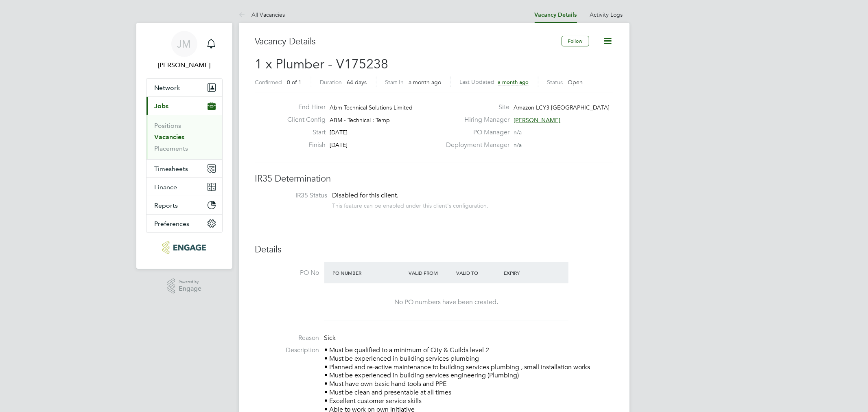  I want to click on span: Disabled for this client., so click(365, 195).